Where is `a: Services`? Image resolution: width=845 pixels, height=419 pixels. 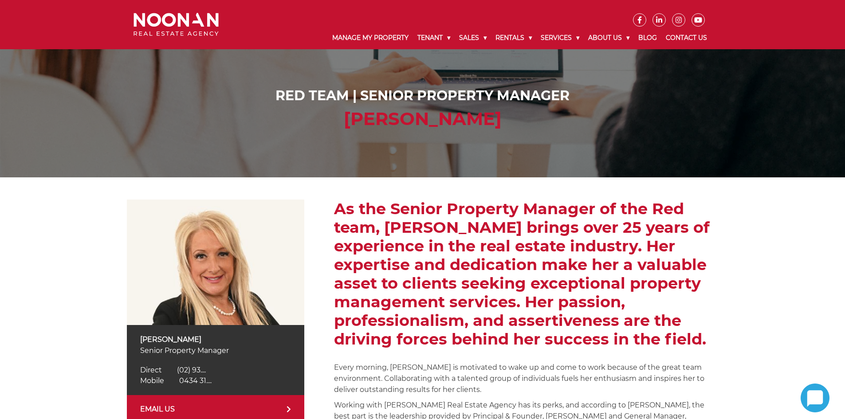 a: Services is located at coordinates (560, 38).